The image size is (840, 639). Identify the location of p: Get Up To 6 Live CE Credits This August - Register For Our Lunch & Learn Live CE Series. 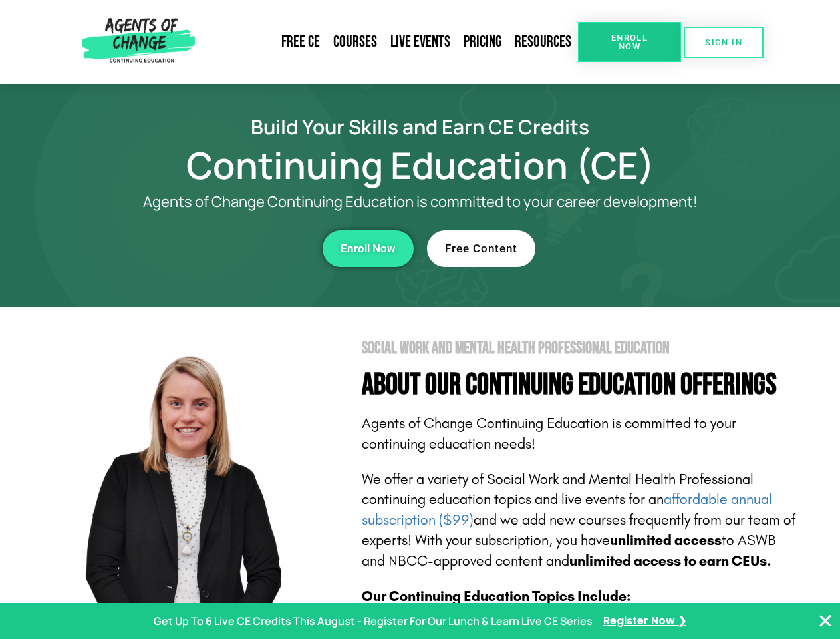
(374, 621).